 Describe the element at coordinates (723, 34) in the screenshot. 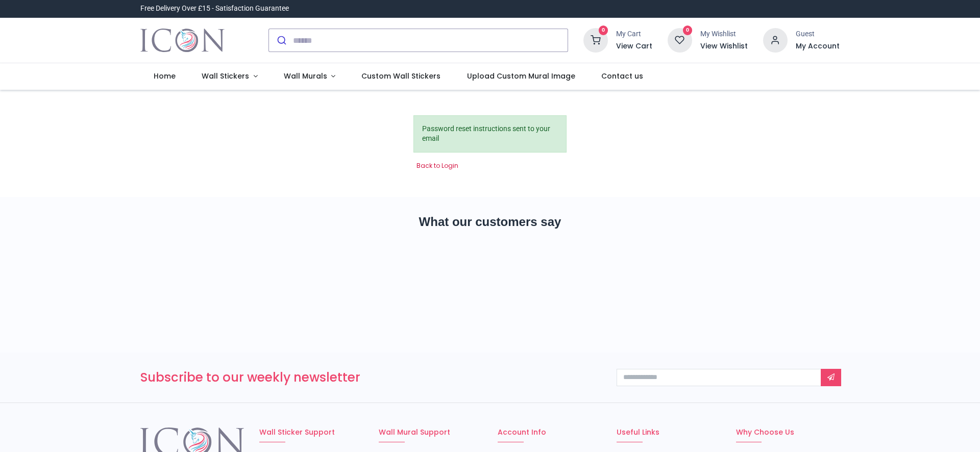

I see `div: My Wishlist` at that location.